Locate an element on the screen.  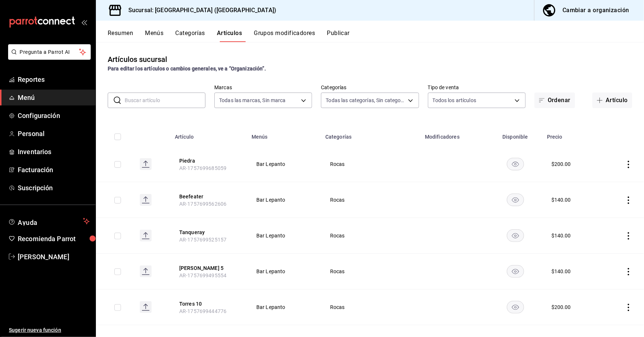
button: Artículos is located at coordinates (229, 36).